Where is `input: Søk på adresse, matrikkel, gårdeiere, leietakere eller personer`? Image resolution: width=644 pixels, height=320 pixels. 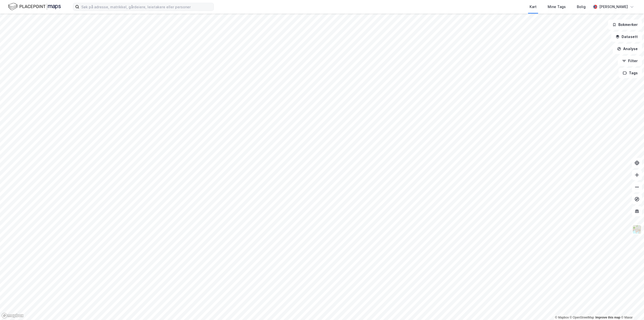 input: Søk på adresse, matrikkel, gårdeiere, leietakere eller personer is located at coordinates (146, 7).